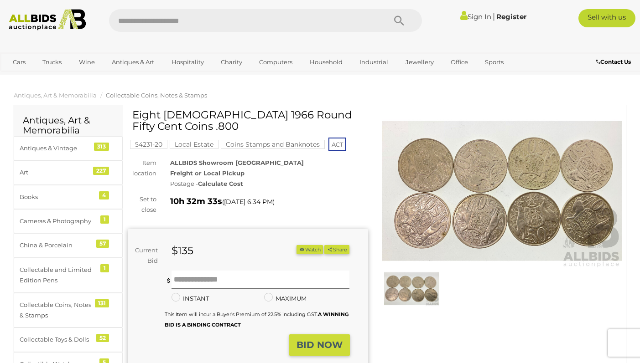 The width and height of the screenshot is (640, 363). Describe the element at coordinates (194, 145) in the screenshot. I see `mark: Local Estate` at that location.